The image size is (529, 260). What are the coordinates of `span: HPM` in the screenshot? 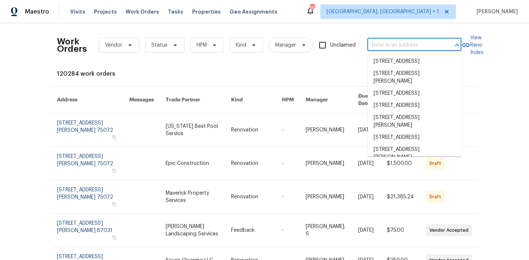 It's located at (202, 45).